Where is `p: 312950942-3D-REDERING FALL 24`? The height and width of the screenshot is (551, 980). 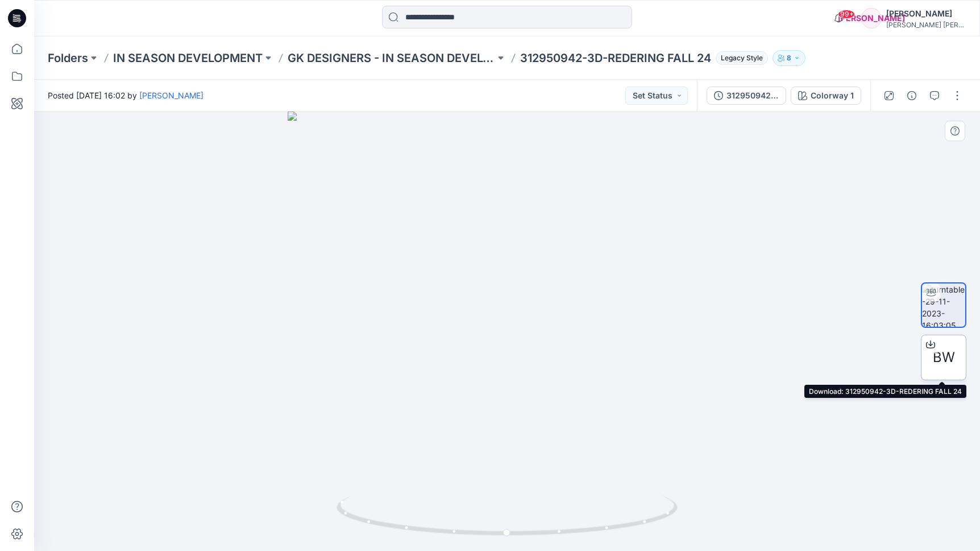 p: 312950942-3D-REDERING FALL 24 is located at coordinates (616, 59).